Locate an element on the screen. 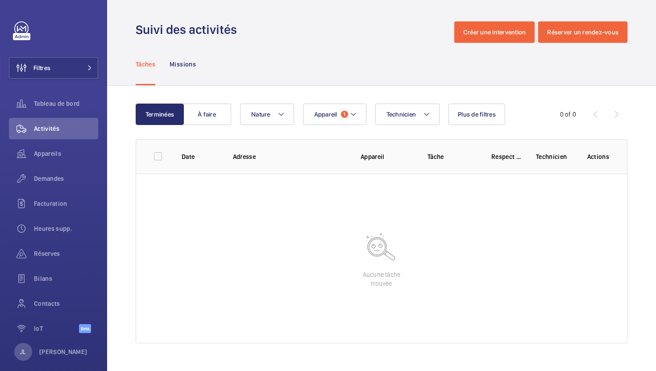 The height and width of the screenshot is (371, 656). button: Terminées is located at coordinates (160, 114).